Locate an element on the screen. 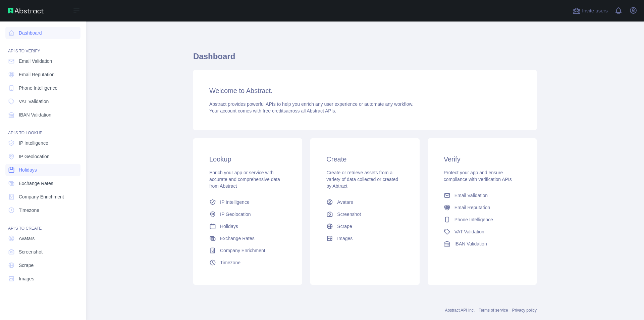  span: Create or retrieve assets from a variety of data collected or created by Abtract is located at coordinates (362, 179).